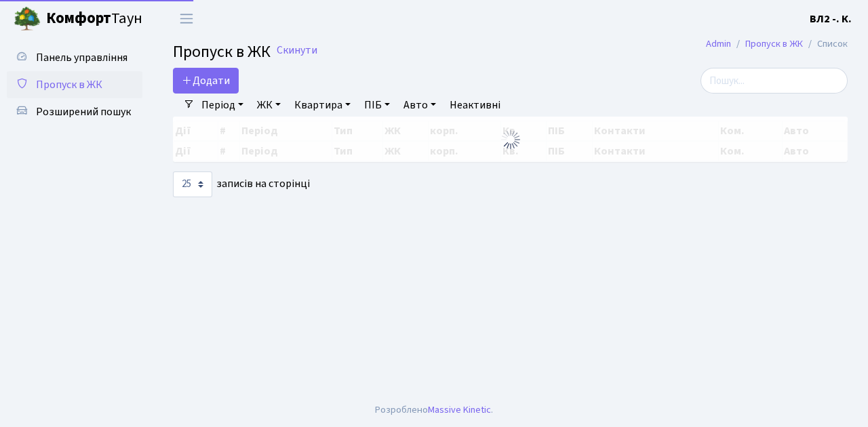 The width and height of the screenshot is (868, 427). What do you see at coordinates (74, 112) in the screenshot?
I see `a: Розширений пошук` at bounding box center [74, 112].